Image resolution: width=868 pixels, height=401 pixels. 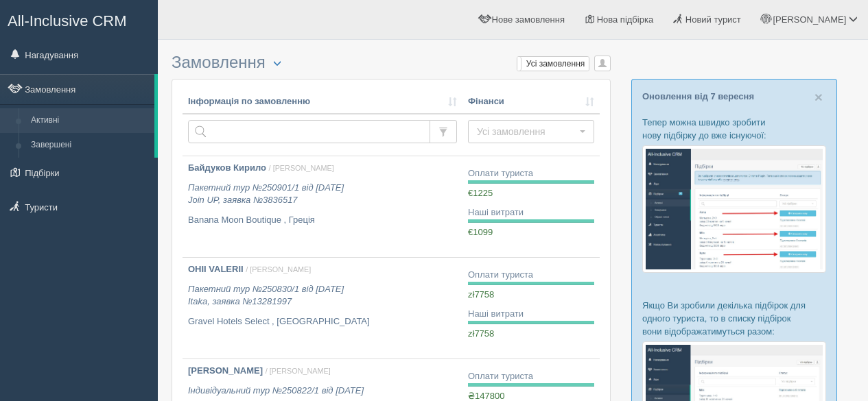 I want to click on p: Тепер можна швидко зробити нову підбірку до вже існуючої:, so click(x=734, y=129).